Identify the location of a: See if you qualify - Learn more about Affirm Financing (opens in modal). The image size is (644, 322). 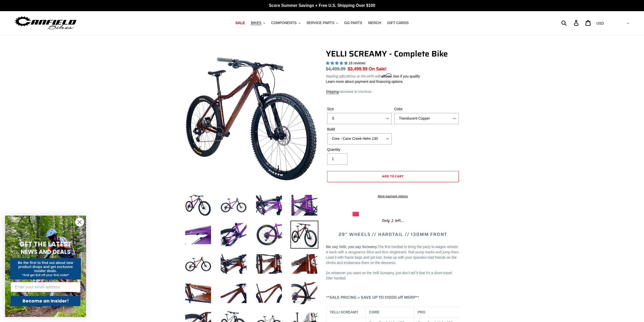
(406, 76).